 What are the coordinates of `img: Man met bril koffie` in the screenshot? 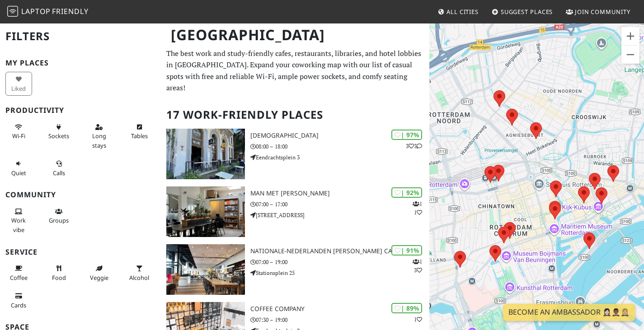 It's located at (205, 212).